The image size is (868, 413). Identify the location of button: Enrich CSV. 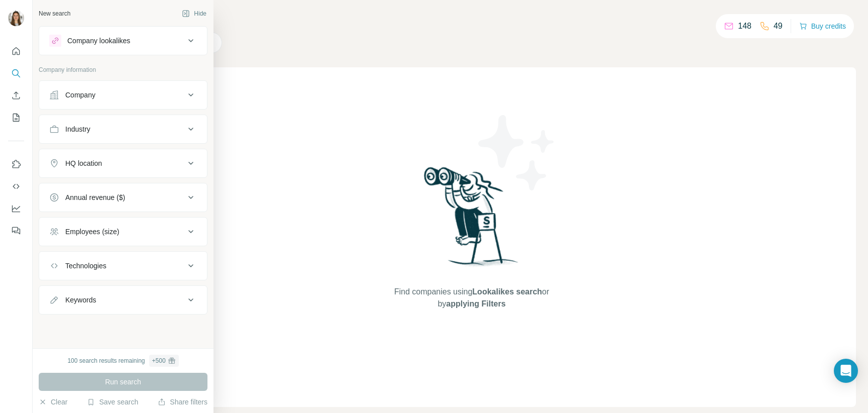
(16, 96).